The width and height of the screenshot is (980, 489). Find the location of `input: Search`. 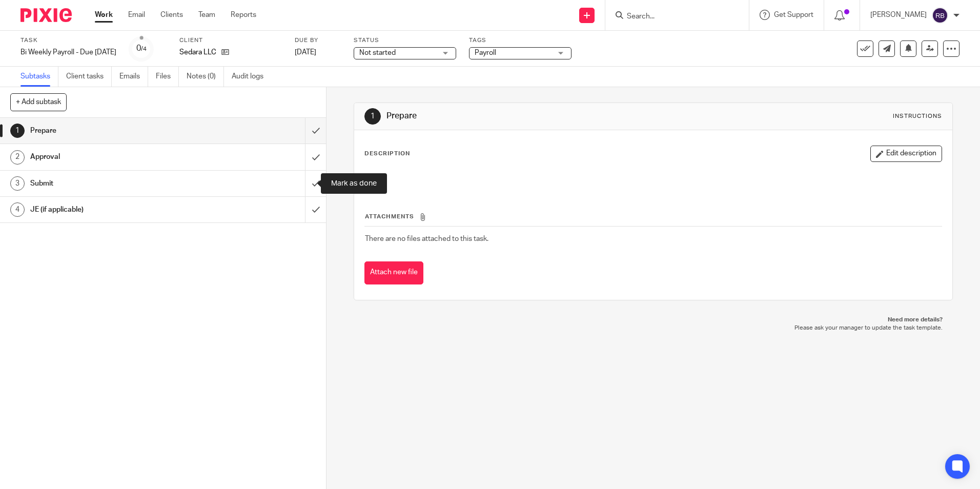

input: Search is located at coordinates (672, 17).